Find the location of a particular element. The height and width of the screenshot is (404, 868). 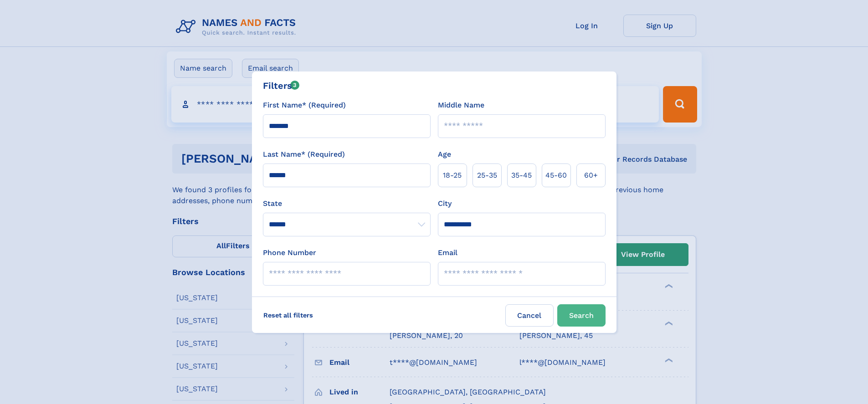

label: Cancel is located at coordinates (529, 315).